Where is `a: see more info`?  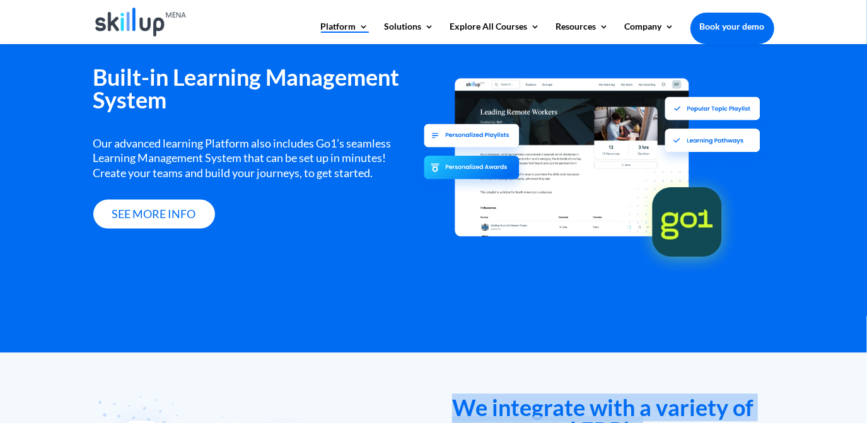
a: see more info is located at coordinates (154, 214).